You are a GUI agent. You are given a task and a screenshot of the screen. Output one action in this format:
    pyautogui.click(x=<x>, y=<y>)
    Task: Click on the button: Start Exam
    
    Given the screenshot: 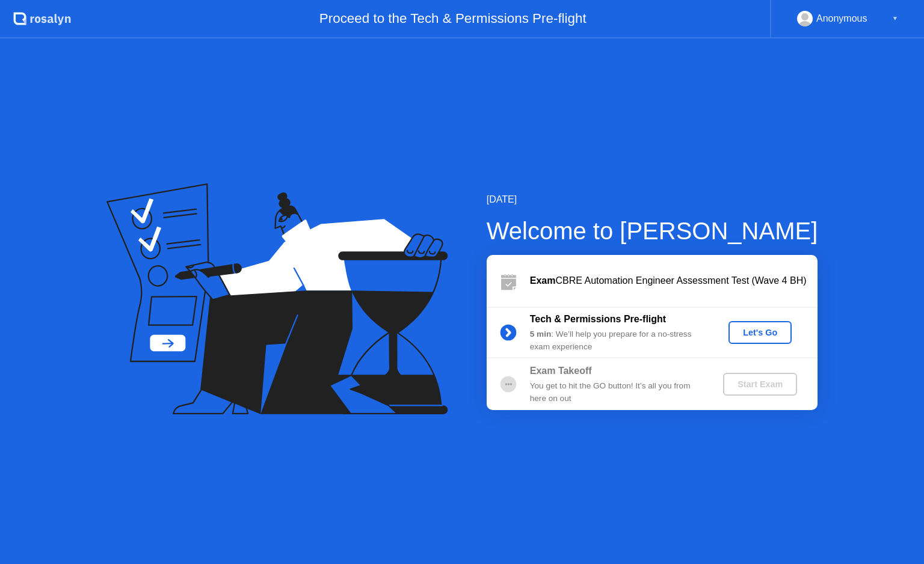 What is the action you would take?
    pyautogui.click(x=759, y=384)
    